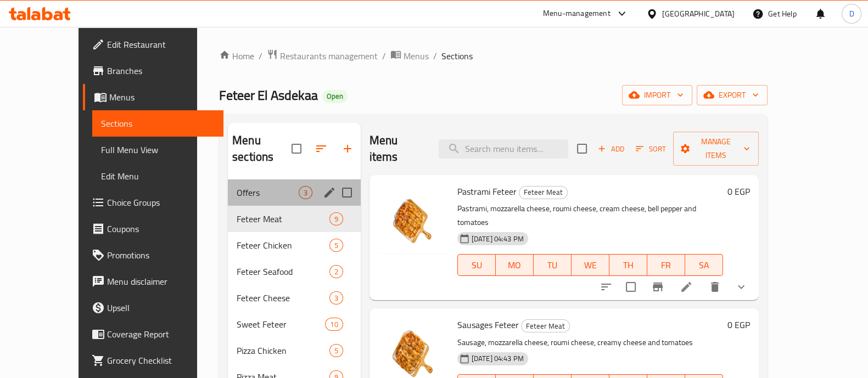 The height and width of the screenshot is (378, 868). I want to click on div: Menu-management, so click(576, 13).